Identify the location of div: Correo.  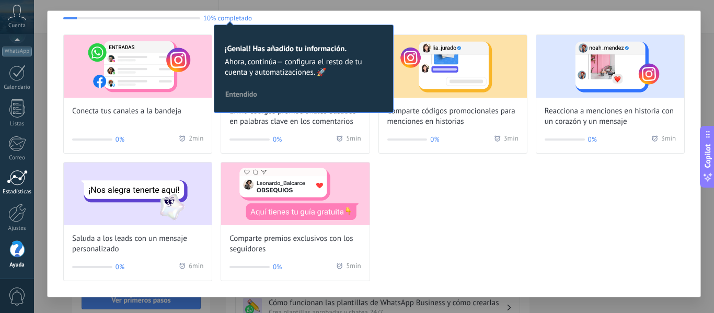
(17, 158).